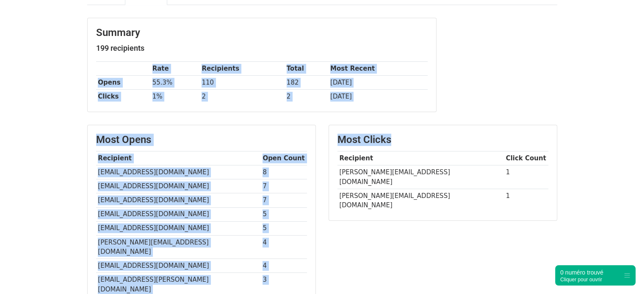  Describe the element at coordinates (123, 82) in the screenshot. I see `th: Opens` at that location.